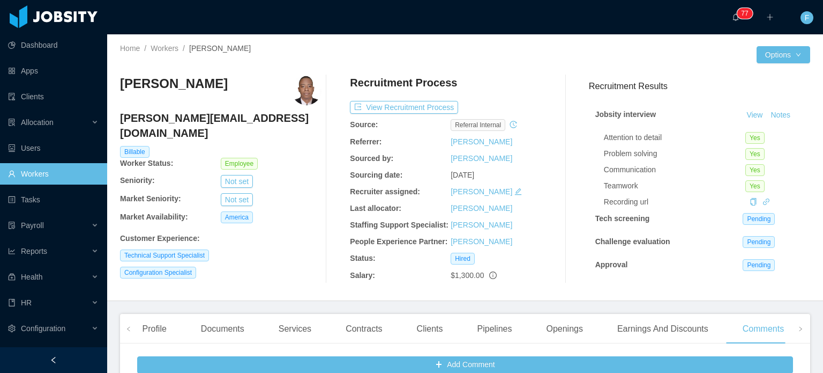 The image size is (823, 373). Describe the element at coordinates (784, 55) in the screenshot. I see `button: Optionsicon: down` at that location.